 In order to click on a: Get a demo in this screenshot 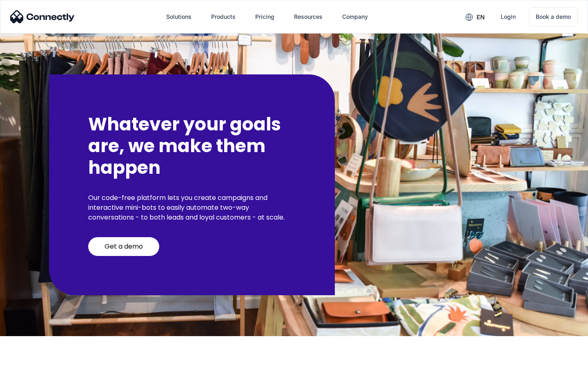, I will do `click(124, 247)`.